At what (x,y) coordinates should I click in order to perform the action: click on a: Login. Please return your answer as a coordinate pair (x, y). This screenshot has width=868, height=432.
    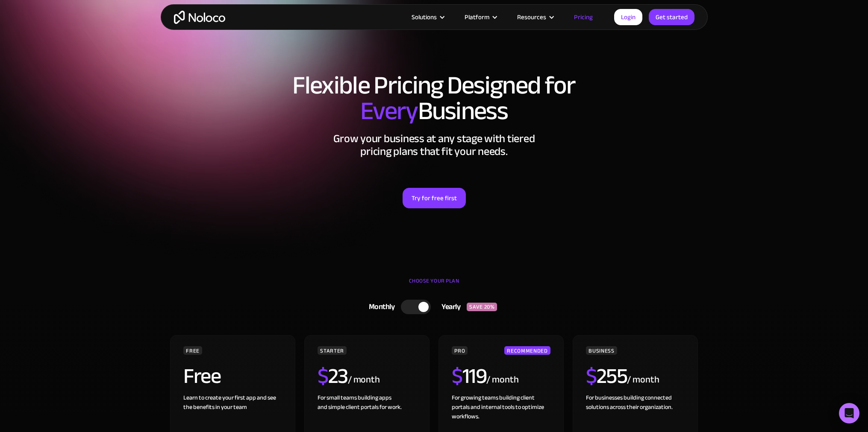
    Looking at the image, I should click on (628, 17).